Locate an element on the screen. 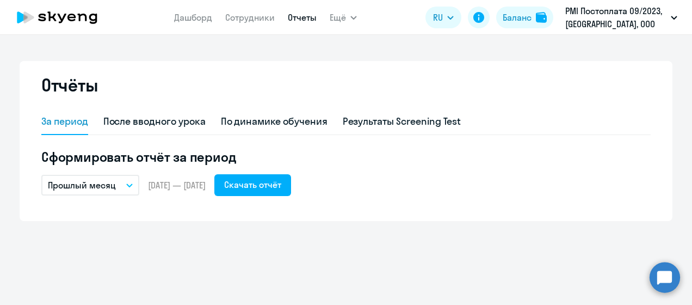  a: Сотрудники is located at coordinates (250, 17).